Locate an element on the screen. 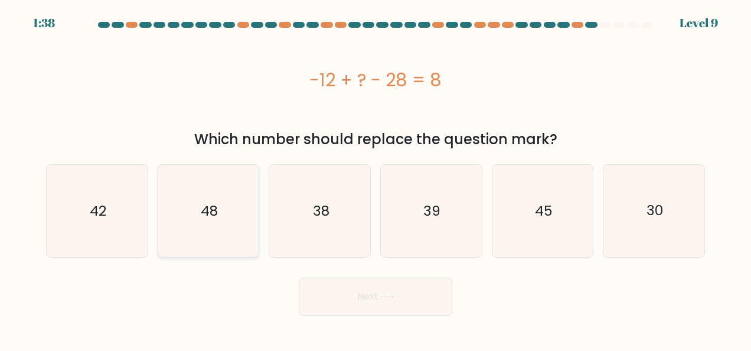 The height and width of the screenshot is (351, 751). text: 45 is located at coordinates (544, 211).